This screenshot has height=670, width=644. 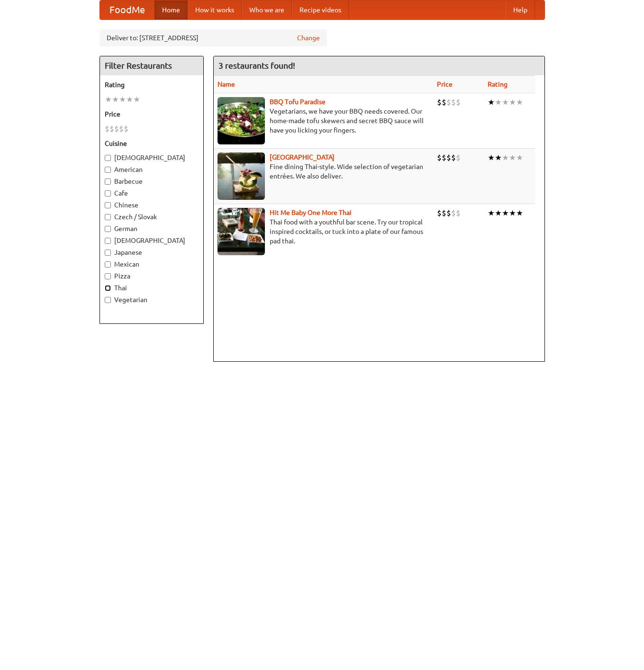 What do you see at coordinates (324, 172) in the screenshot?
I see `p: Fine dining Thai-style. Wide selection of vegetarian entrées. We also deliver.` at bounding box center [324, 172].